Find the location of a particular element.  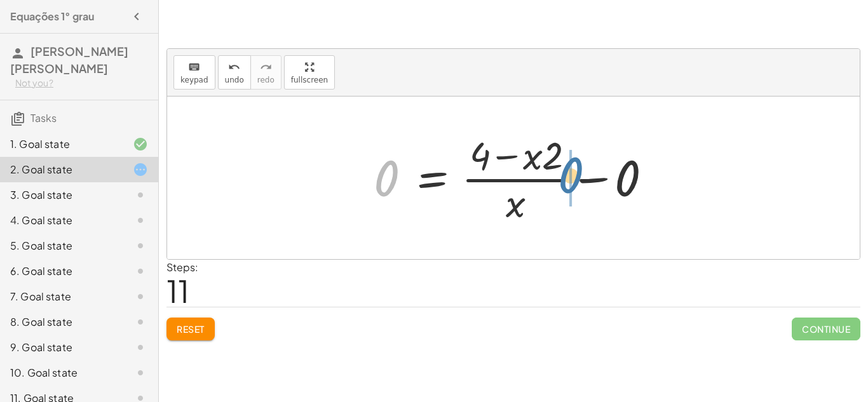

div: 1. Goal state is located at coordinates (61, 144).